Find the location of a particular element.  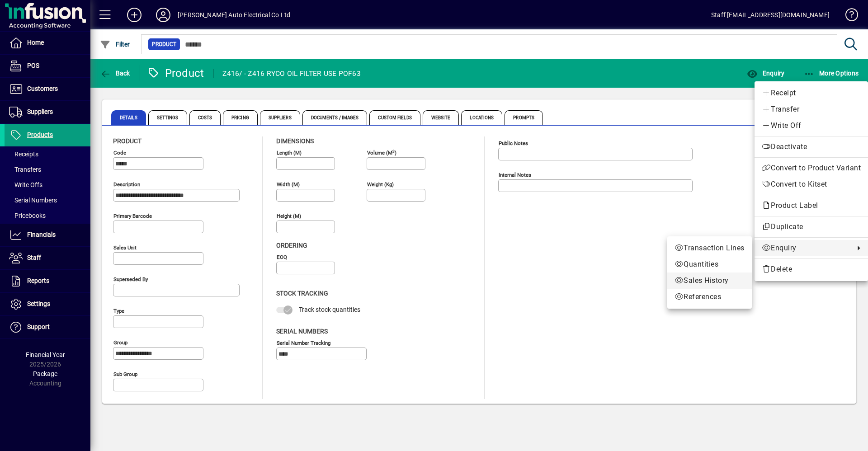

button: Deactivate product is located at coordinates (811, 147).